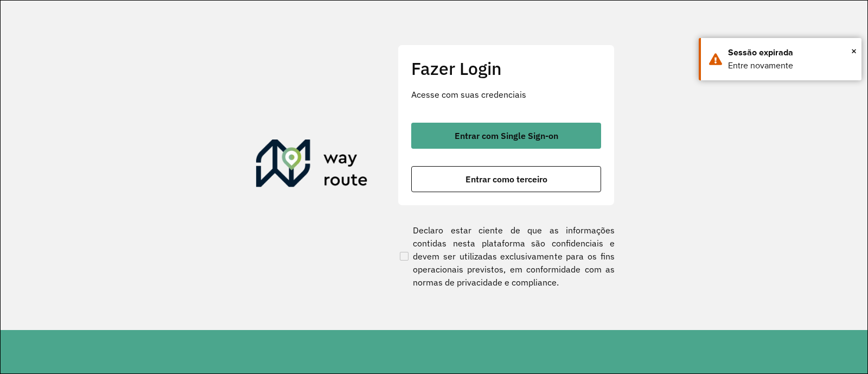  What do you see at coordinates (506, 95) in the screenshot?
I see `p: Acesse com suas credenciais` at bounding box center [506, 95].